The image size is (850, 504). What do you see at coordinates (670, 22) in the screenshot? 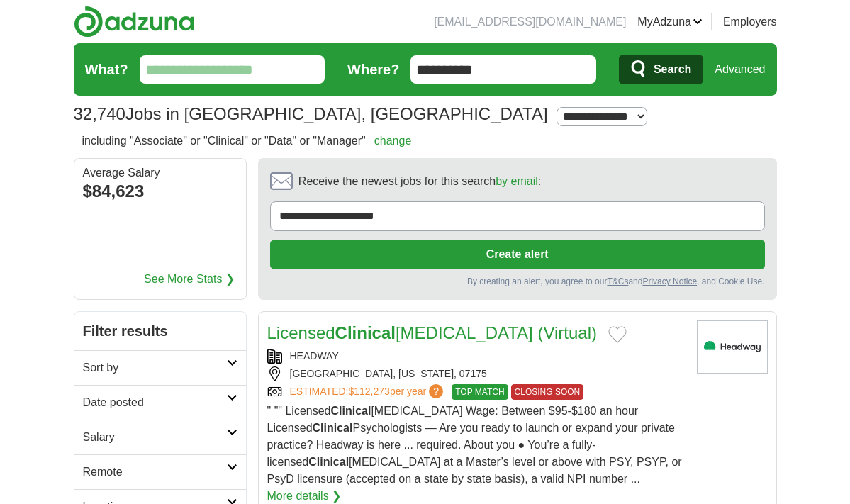
I see `a: MyAdzuna` at bounding box center [670, 22].